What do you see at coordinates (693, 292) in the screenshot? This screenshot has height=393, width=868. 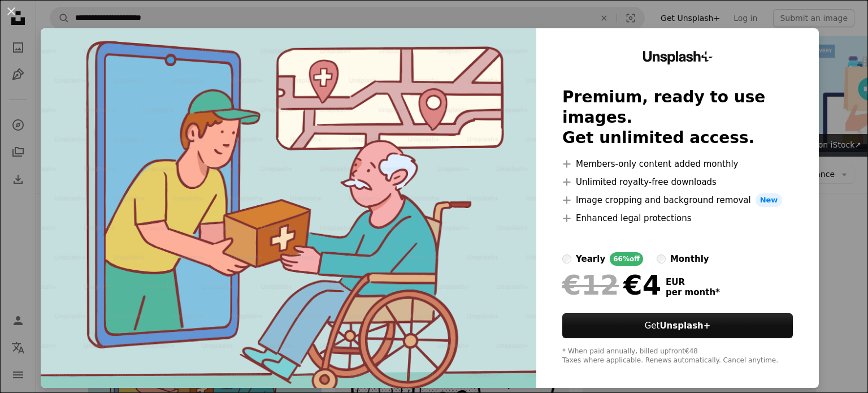 I see `span: per month *` at bounding box center [693, 292].